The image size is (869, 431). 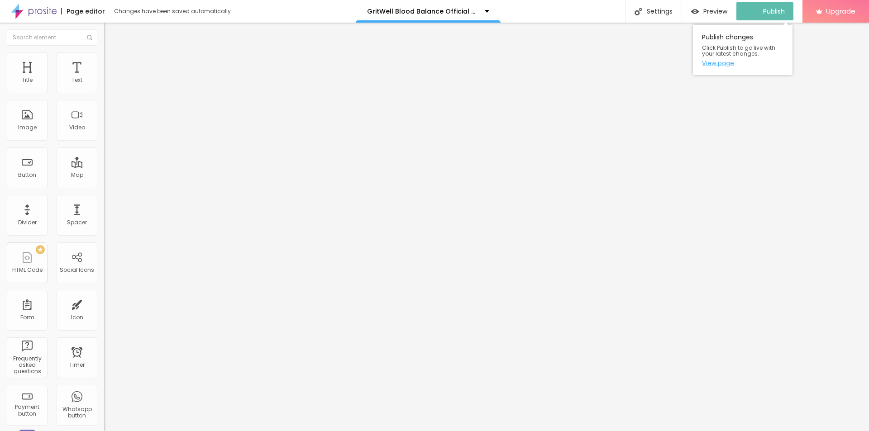 What do you see at coordinates (77, 128) in the screenshot?
I see `div: Video` at bounding box center [77, 128].